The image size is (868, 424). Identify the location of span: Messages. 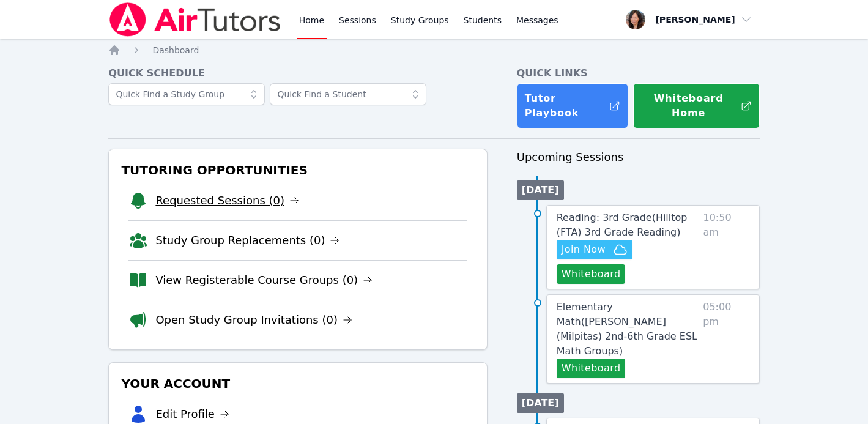
(537, 20).